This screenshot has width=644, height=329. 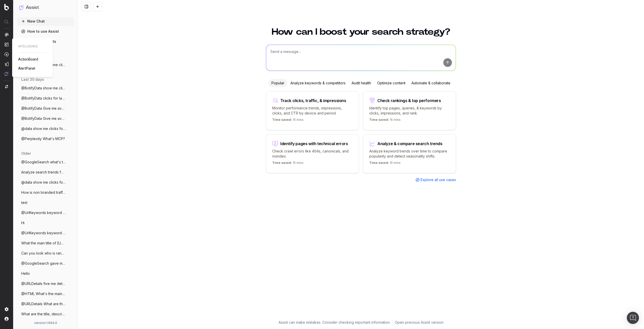 What do you see at coordinates (335, 322) in the screenshot?
I see `p: Assist can make mistakes. Consider checking important information.` at bounding box center [335, 322].